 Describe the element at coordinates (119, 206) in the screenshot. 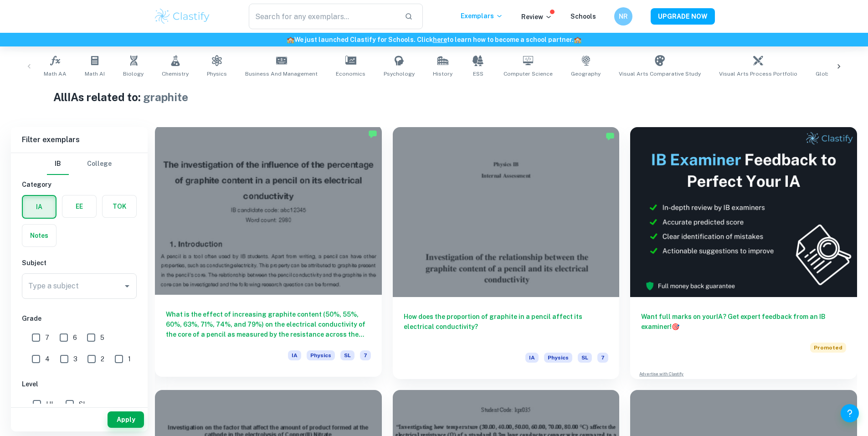

I see `button: TOK` at that location.